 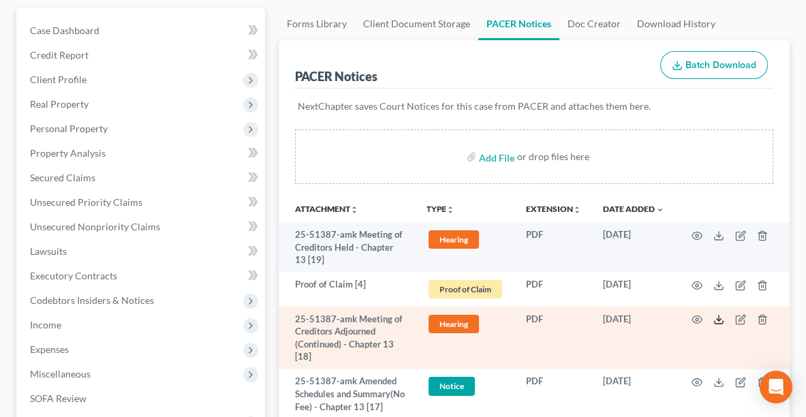 I want to click on a: Forms Library, so click(x=317, y=24).